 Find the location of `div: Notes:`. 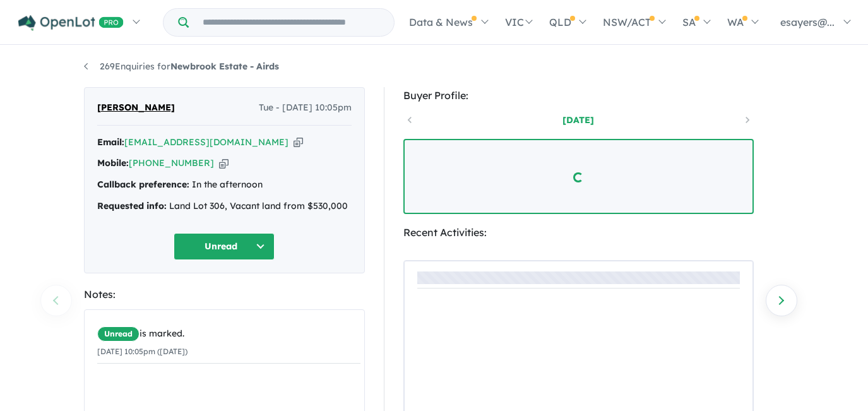

div: Notes: is located at coordinates (224, 295).